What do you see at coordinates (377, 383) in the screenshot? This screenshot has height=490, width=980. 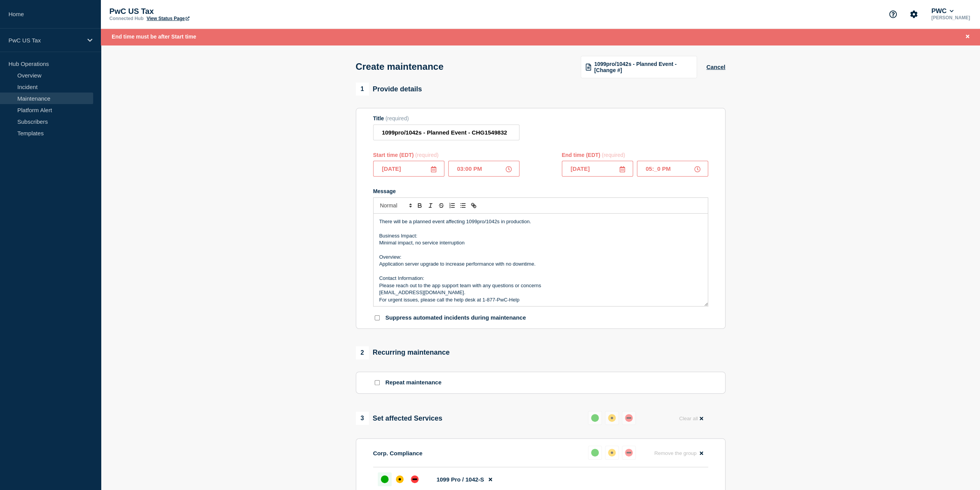 I see `input: Repeat maintenance` at bounding box center [377, 383].